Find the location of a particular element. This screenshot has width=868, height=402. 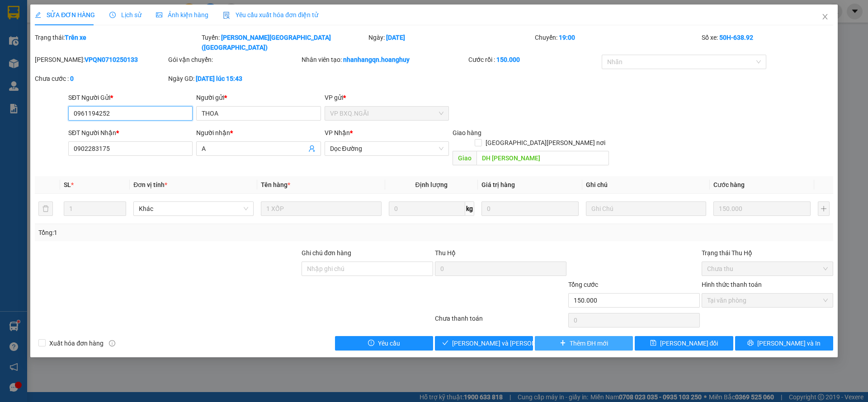

span: Thêm ĐH mới is located at coordinates (588, 343).